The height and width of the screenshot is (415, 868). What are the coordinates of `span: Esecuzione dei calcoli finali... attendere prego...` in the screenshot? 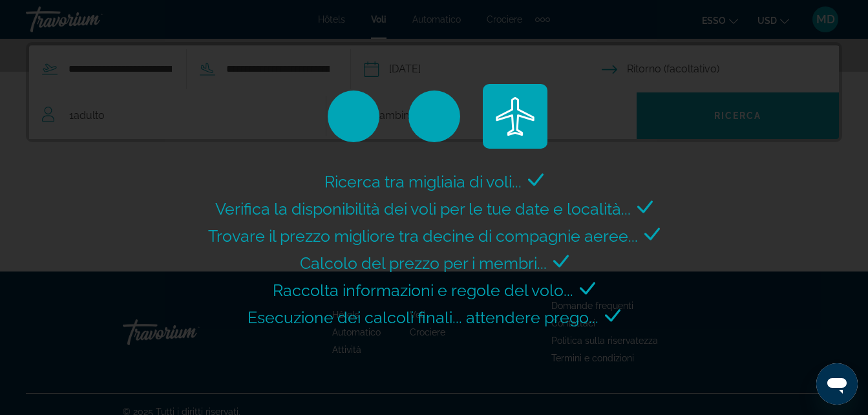 It's located at (423, 318).